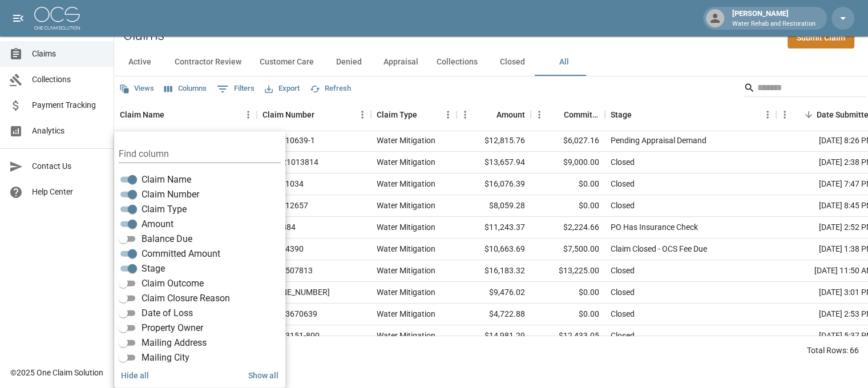 The image size is (868, 388). I want to click on span: Claim Number, so click(170, 194).